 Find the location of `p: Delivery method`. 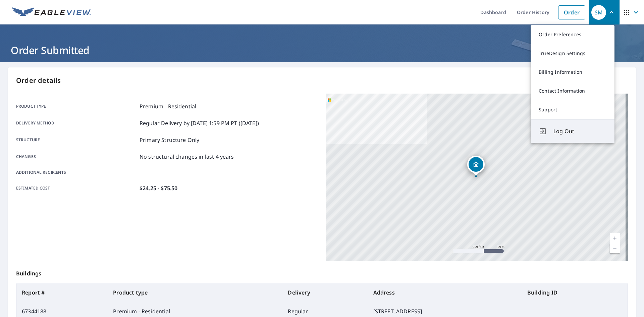

p: Delivery method is located at coordinates (77, 123).